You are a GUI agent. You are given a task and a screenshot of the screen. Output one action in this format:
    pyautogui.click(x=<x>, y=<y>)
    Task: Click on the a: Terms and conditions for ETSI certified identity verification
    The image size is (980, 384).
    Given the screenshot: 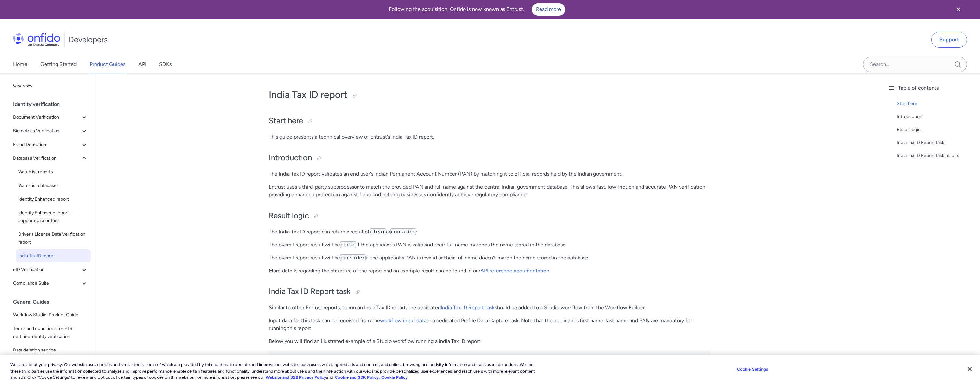 What is the action you would take?
    pyautogui.click(x=50, y=332)
    